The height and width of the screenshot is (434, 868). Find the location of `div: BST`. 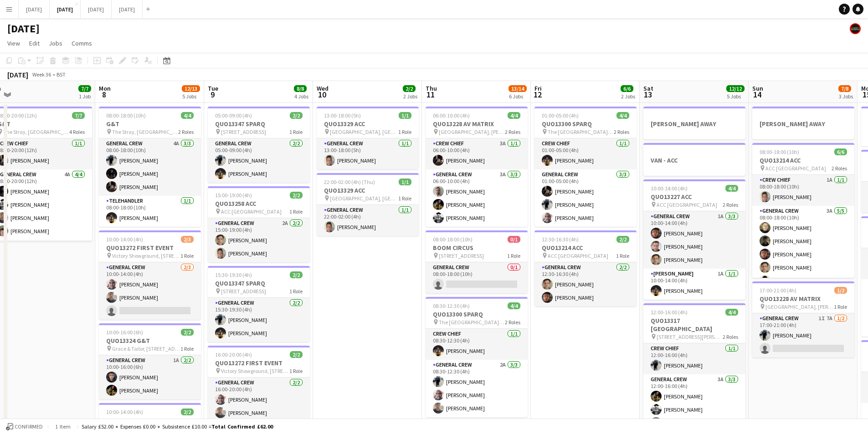

div: BST is located at coordinates (61, 74).